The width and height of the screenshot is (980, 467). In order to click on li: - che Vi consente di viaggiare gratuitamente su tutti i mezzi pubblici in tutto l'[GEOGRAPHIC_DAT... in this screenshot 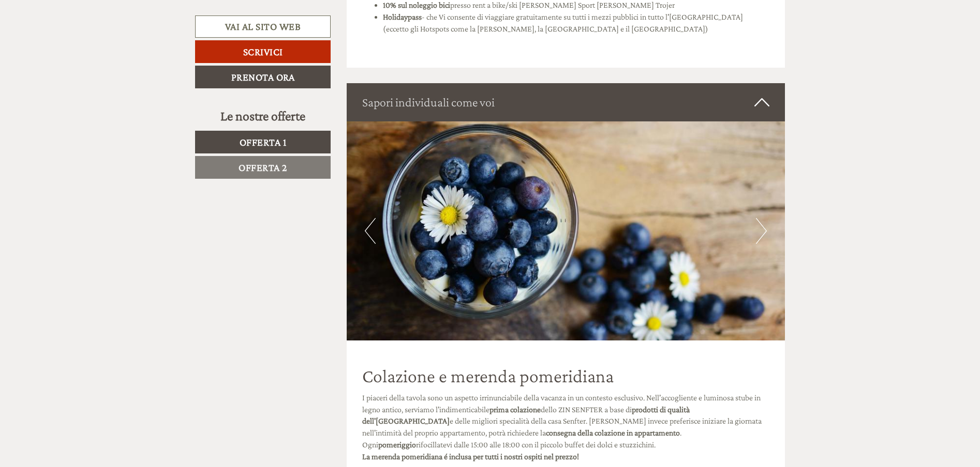, I will do `click(576, 29)`.